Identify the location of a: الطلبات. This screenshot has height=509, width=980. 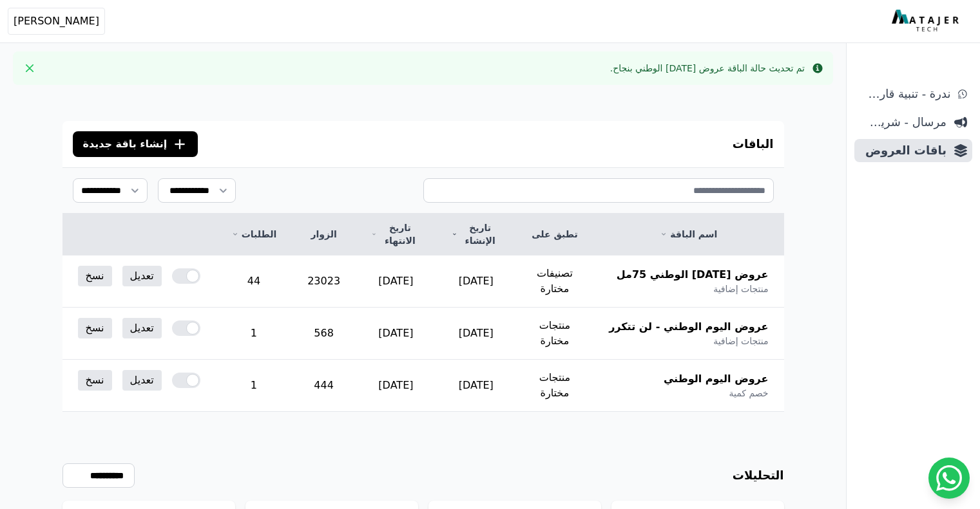
(254, 235).